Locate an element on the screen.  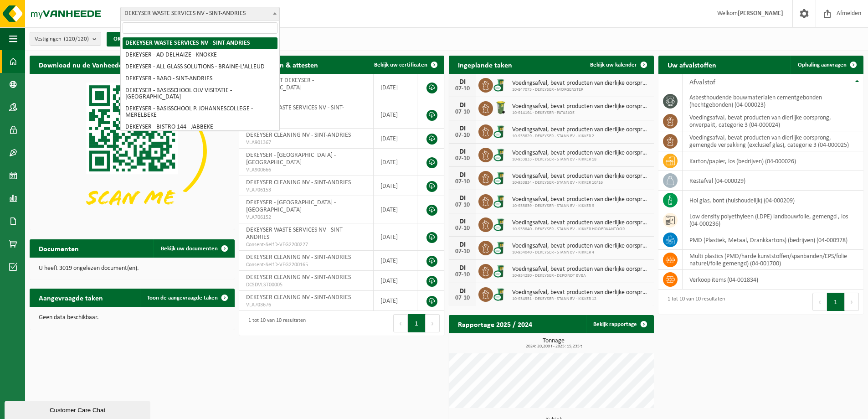
a: Bekijk uw documenten is located at coordinates (193, 248).